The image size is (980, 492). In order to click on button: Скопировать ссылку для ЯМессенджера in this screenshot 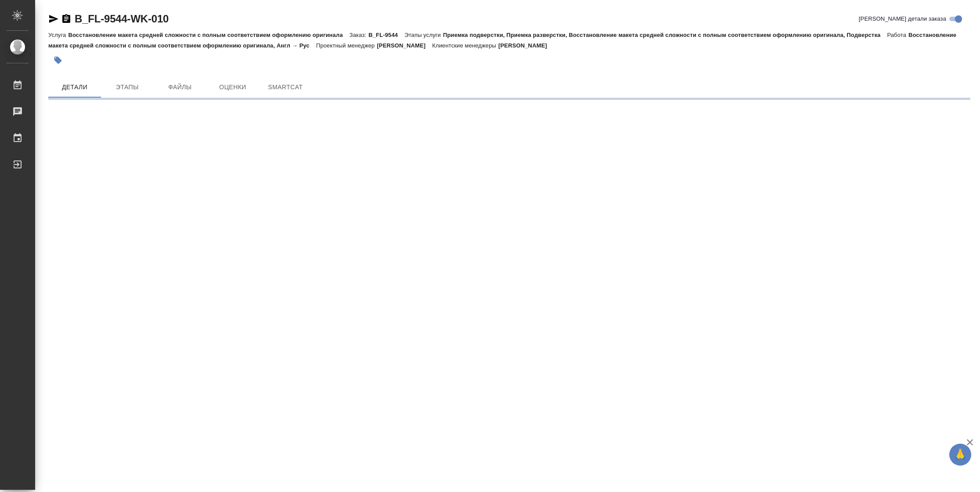, I will do `click(54, 19)`.